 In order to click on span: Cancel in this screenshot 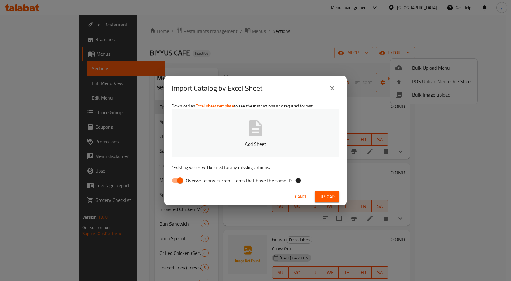, I will do `click(303, 197)`.